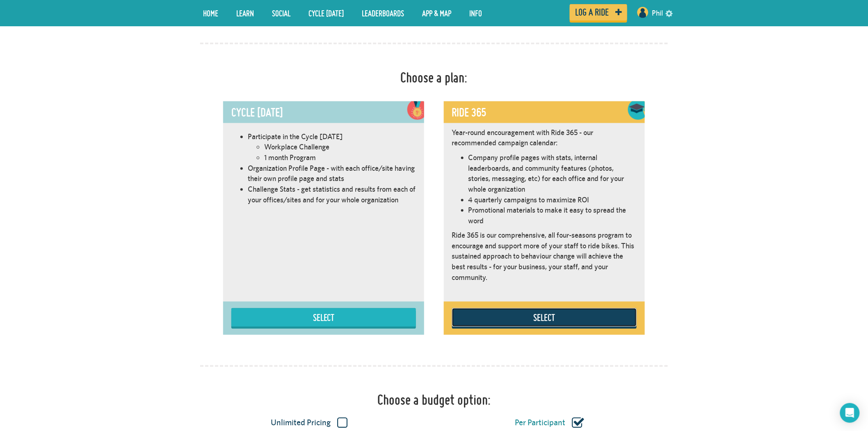 The width and height of the screenshot is (868, 431). I want to click on p: Ride 365 is our comprehensive, all four-seasons program to encourage and support more of your sta..., so click(545, 257).